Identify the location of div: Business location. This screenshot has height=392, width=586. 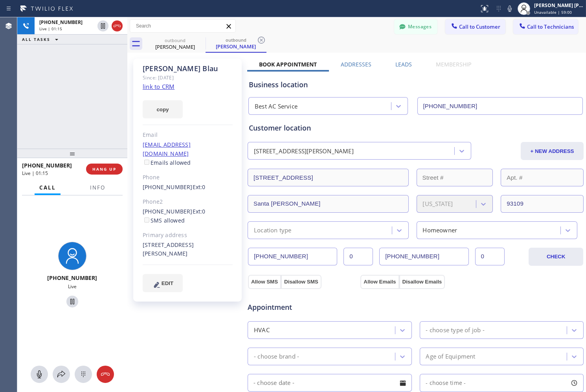
(416, 84).